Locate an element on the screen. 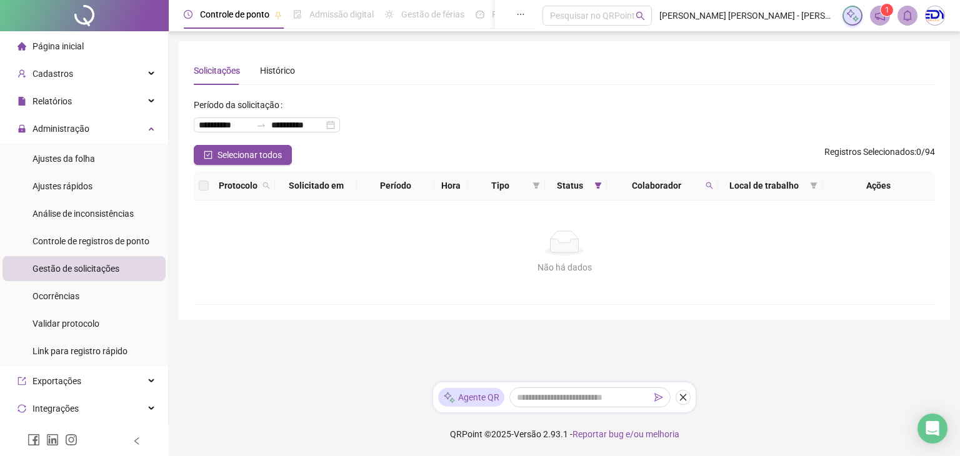  label: Período da solicitação is located at coordinates (241, 105).